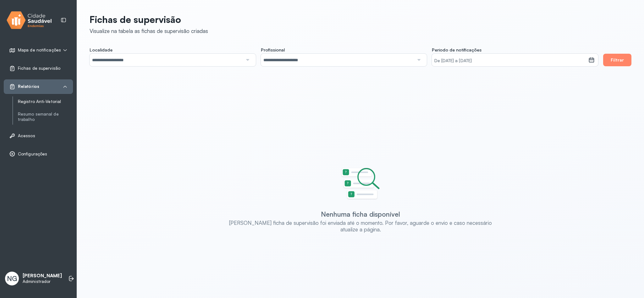 The width and height of the screenshot is (644, 298). I want to click on span: NG, so click(12, 279).